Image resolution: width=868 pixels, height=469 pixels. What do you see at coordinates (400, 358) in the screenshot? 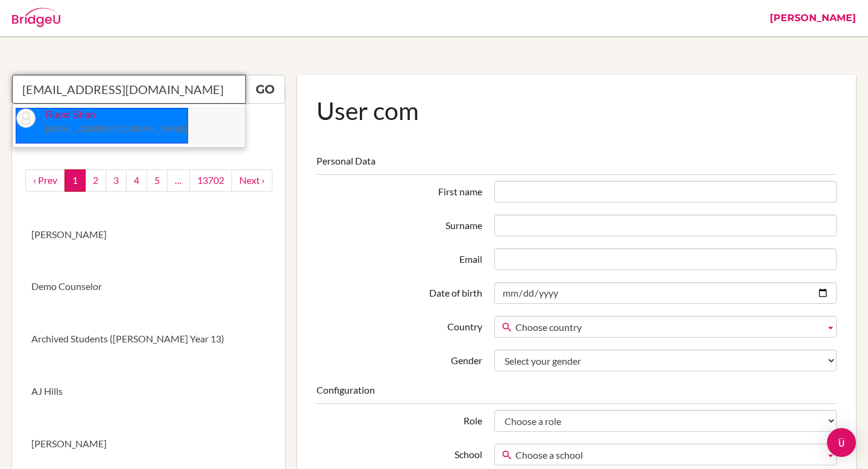
I see `label: Gender` at bounding box center [400, 358].